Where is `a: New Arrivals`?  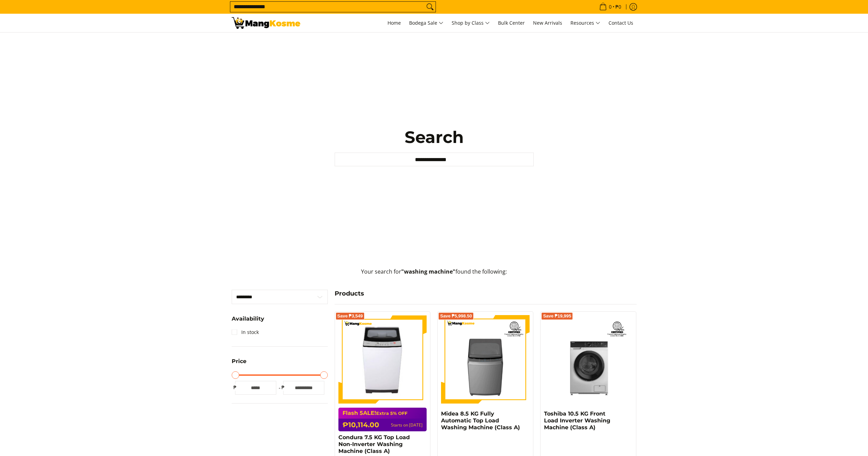 a: New Arrivals is located at coordinates (547, 23).